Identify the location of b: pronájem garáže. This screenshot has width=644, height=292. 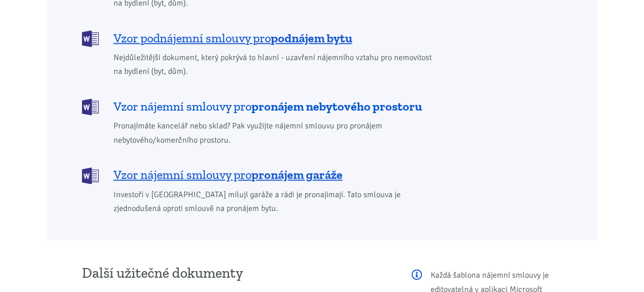
(297, 174).